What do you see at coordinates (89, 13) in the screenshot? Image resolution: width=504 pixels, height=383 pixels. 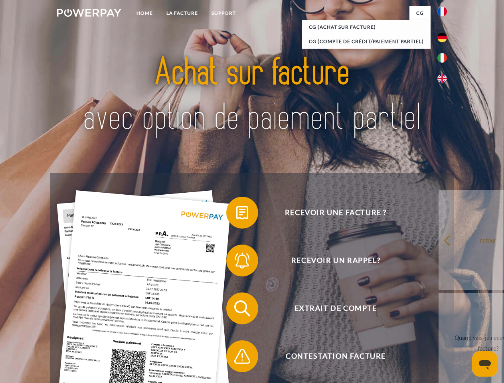 I see `img: logo-powerpay-white.svg` at bounding box center [89, 13].